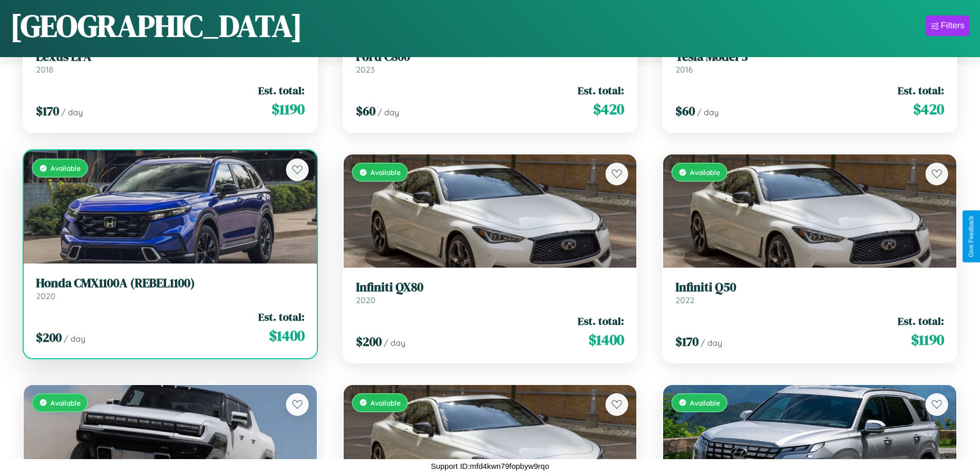  What do you see at coordinates (810, 288) in the screenshot?
I see `h3: Infiniti Q50` at bounding box center [810, 288].